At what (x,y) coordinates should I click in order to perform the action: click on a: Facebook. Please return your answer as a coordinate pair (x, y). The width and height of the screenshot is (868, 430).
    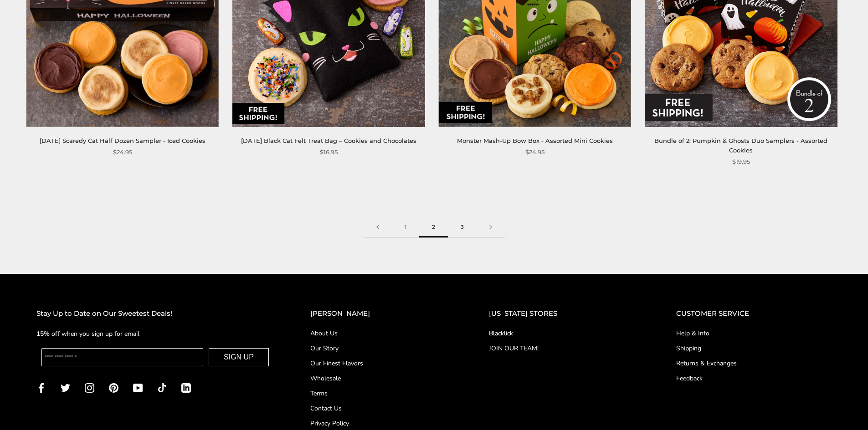
    Looking at the image, I should click on (41, 387).